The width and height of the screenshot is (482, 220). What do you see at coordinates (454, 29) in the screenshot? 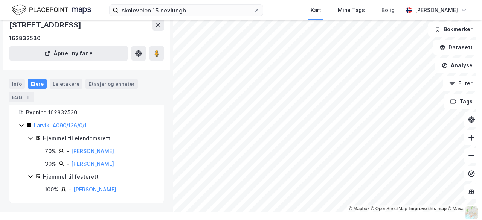
I see `button: Bokmerker` at bounding box center [454, 29].